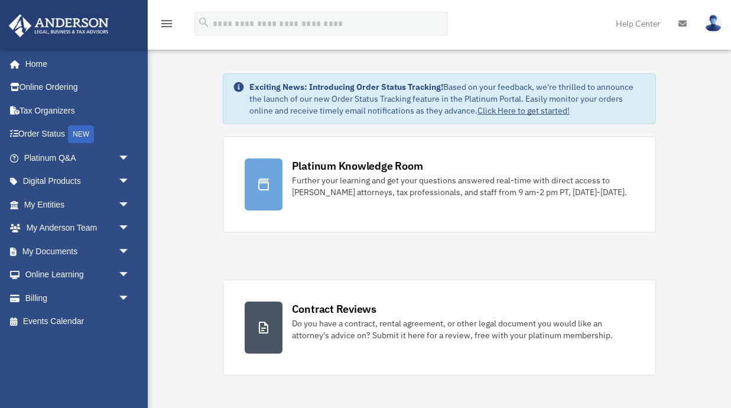  I want to click on img: User Pic, so click(714, 23).